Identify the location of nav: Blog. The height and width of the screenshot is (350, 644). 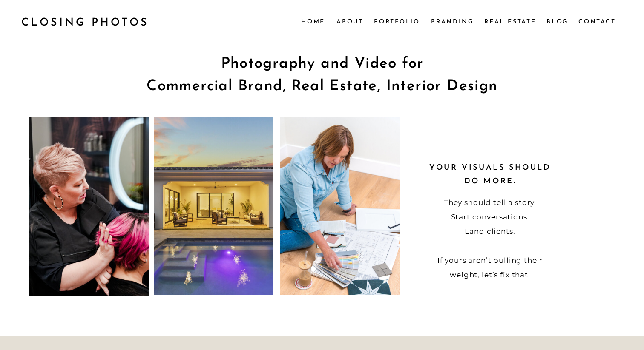
(558, 22).